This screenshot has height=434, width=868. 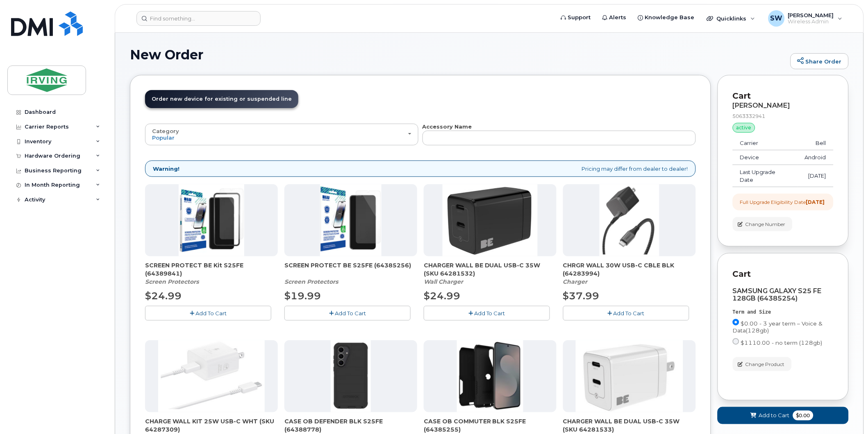 I want to click on img: image-20251003-111038.png, so click(x=351, y=220).